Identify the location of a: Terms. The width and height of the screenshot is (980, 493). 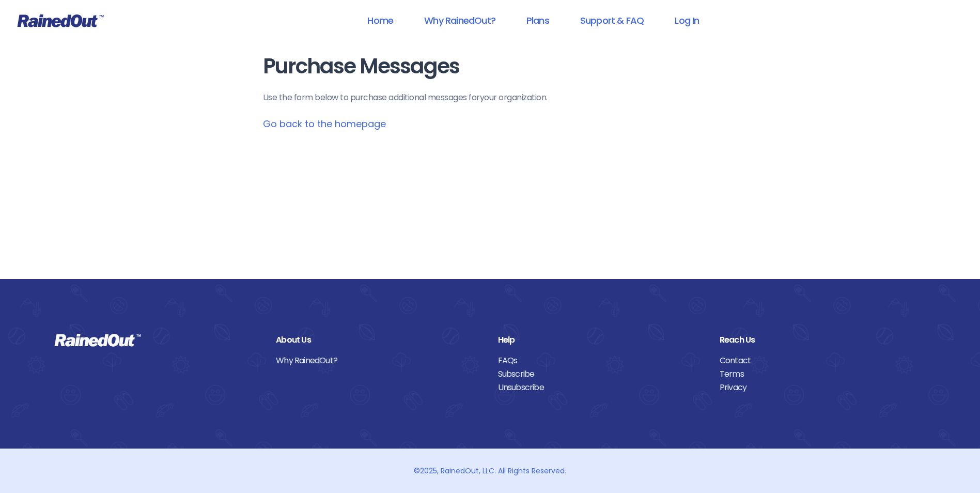
(822, 374).